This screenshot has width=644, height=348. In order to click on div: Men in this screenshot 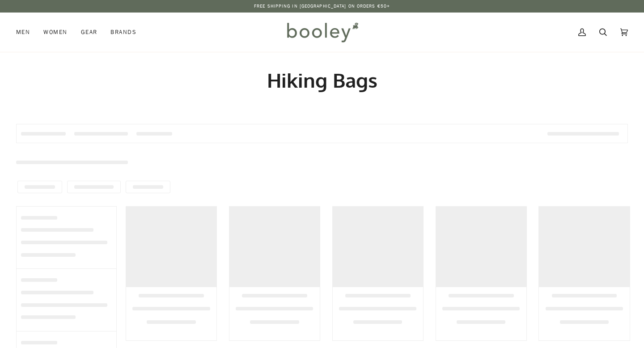, I will do `click(27, 32)`.